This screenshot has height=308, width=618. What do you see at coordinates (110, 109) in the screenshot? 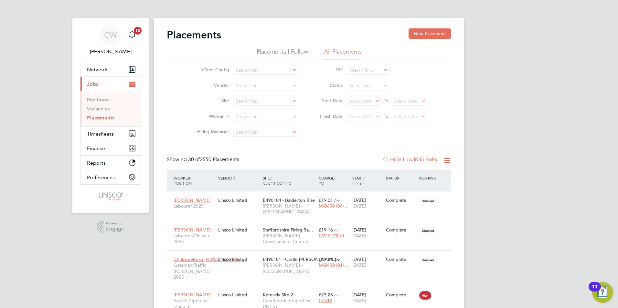
I see `div: Jobs` at bounding box center [110, 109].